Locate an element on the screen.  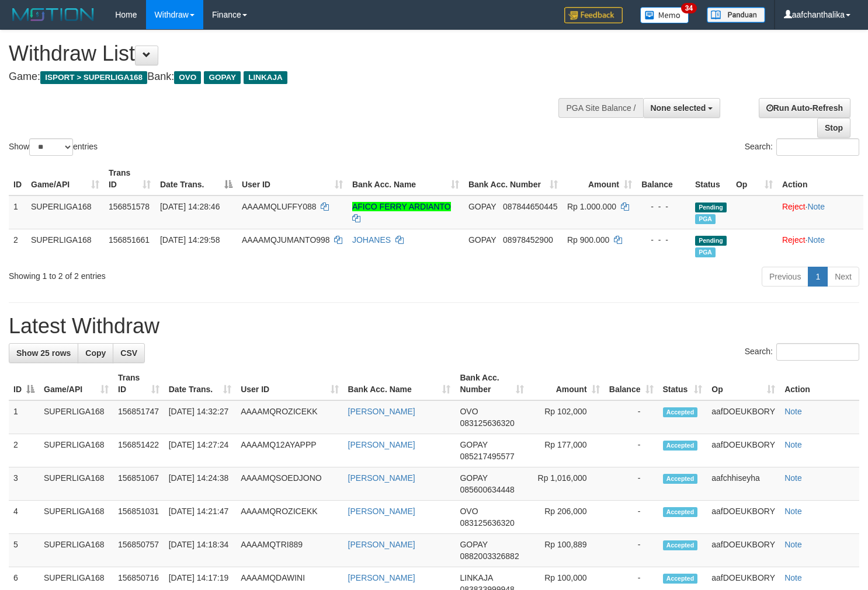
h1: Latest Withdraw is located at coordinates (434, 327).